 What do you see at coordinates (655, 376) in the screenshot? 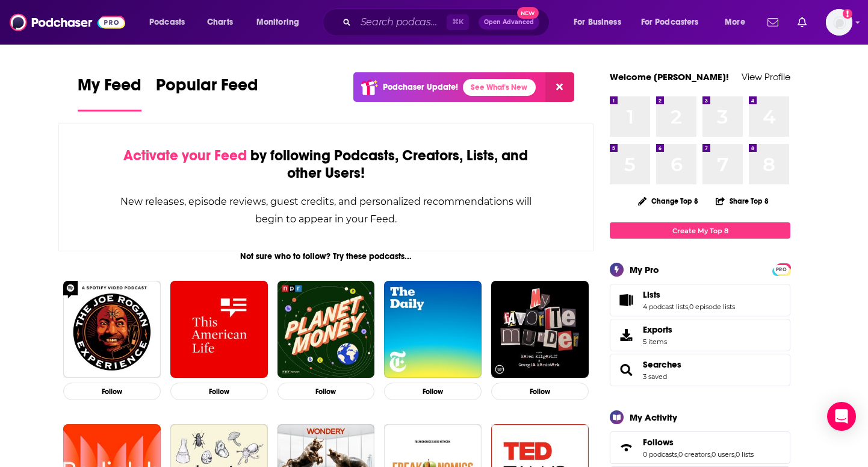
I see `a: 3 saved` at bounding box center [655, 376].